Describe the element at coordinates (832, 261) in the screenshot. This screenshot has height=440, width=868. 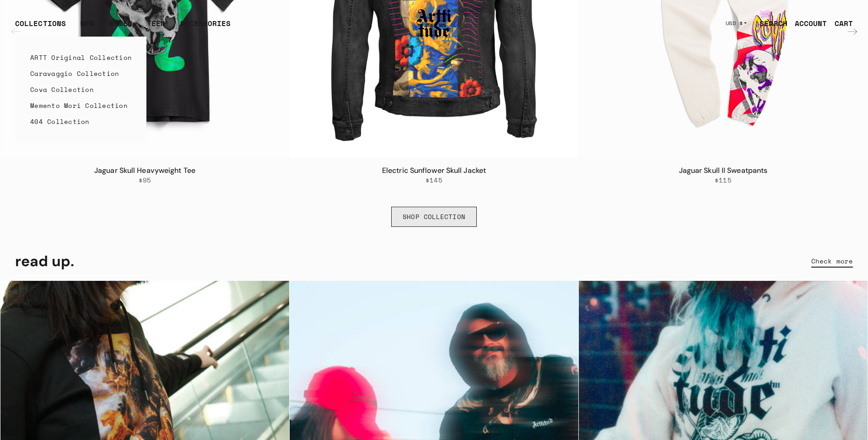
I see `a: Check more` at that location.